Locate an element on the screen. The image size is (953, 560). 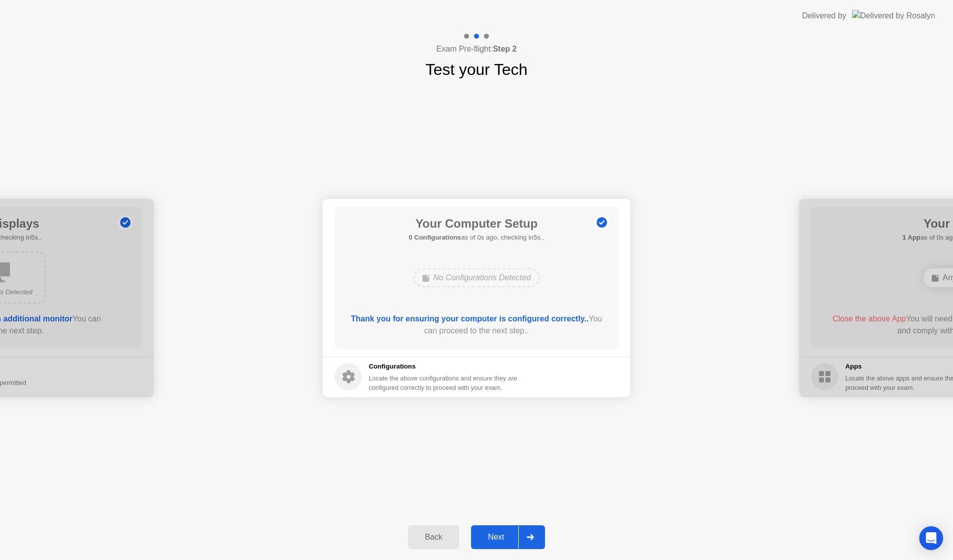
img: Delivered by Rosalyn is located at coordinates (893, 15).